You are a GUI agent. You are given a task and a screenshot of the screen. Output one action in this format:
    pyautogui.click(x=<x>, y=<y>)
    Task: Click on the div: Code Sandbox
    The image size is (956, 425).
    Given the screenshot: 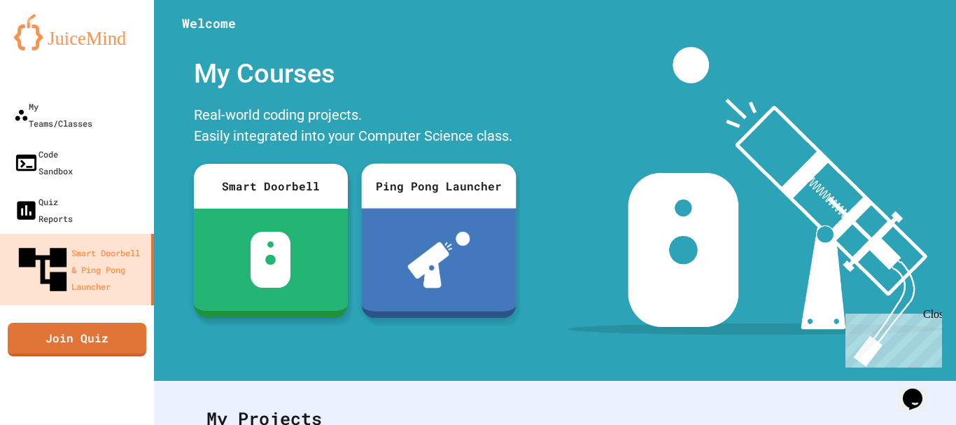 What is the action you would take?
    pyautogui.click(x=43, y=162)
    